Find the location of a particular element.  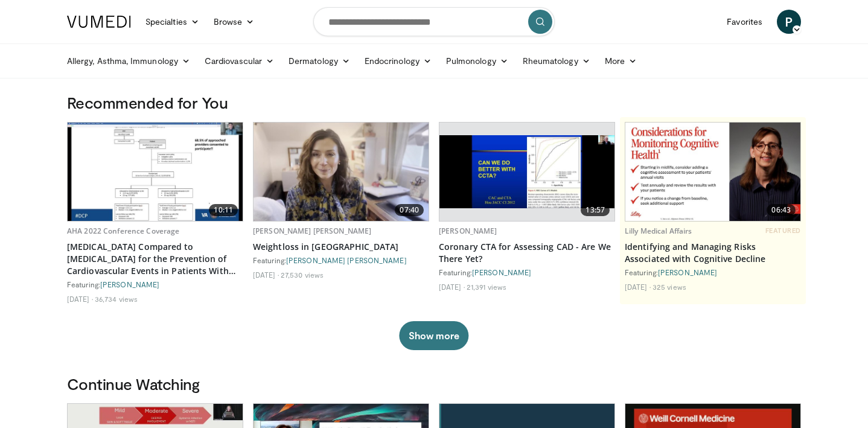

span: 07:40 is located at coordinates (409, 210).